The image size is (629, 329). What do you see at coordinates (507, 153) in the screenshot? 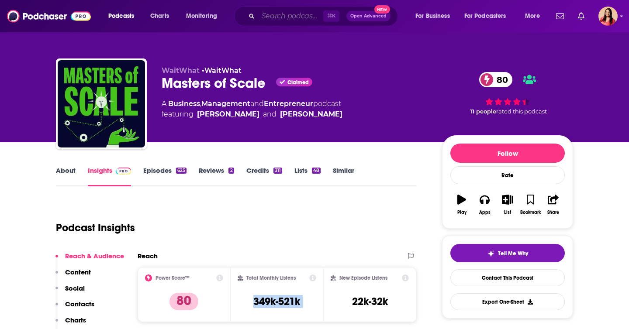
I see `button: Follow` at bounding box center [507, 153].